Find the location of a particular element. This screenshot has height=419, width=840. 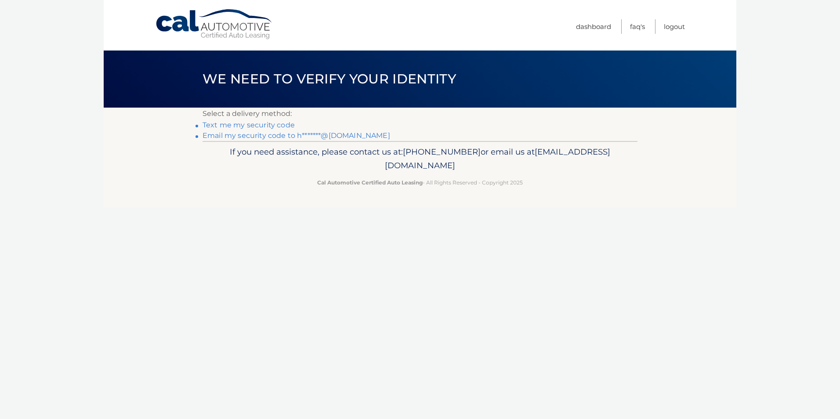

a: Text me my security code is located at coordinates (249, 125).